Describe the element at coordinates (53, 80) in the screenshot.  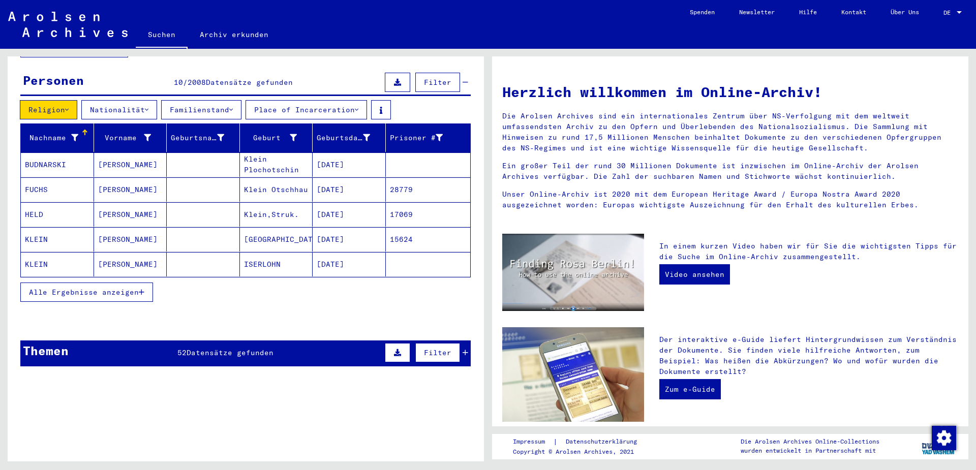
I see `div: Personen` at that location.